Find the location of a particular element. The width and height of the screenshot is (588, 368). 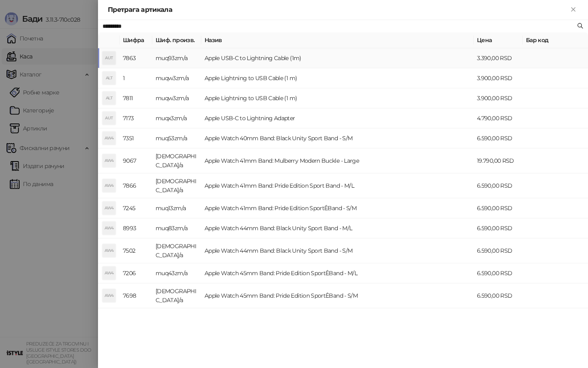

td: muq13zm/a is located at coordinates (177, 208).